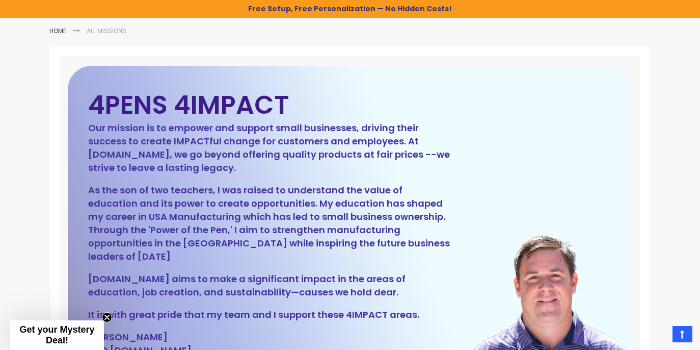  I want to click on p: It is with great pride that my team and I support these 4IMPACT areas., so click(270, 315).